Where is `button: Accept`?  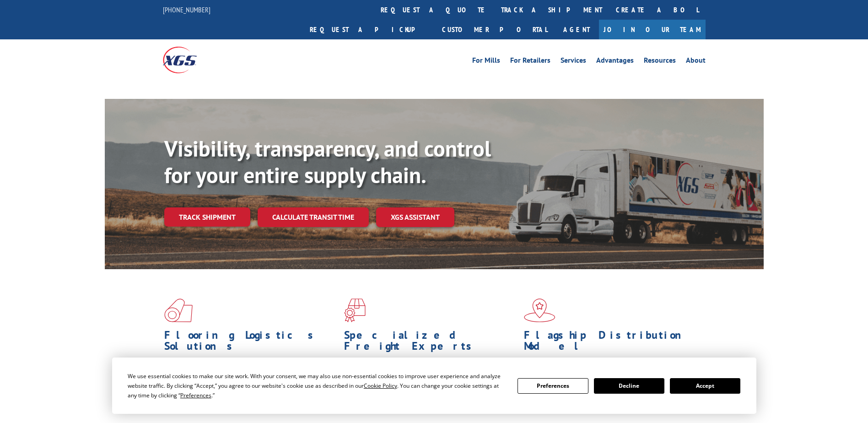
button: Accept is located at coordinates (705, 386).